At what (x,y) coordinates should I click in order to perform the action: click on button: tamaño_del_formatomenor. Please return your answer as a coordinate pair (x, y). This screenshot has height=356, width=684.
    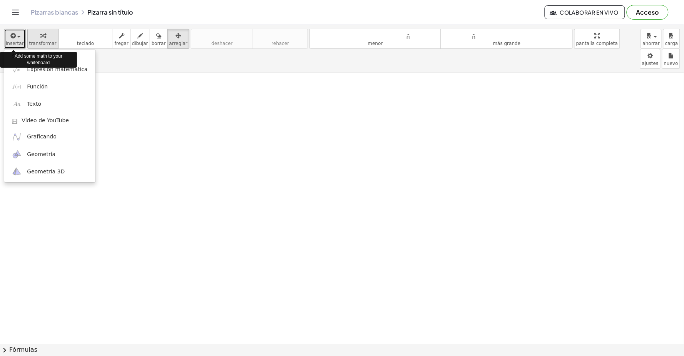
    Looking at the image, I should click on (375, 39).